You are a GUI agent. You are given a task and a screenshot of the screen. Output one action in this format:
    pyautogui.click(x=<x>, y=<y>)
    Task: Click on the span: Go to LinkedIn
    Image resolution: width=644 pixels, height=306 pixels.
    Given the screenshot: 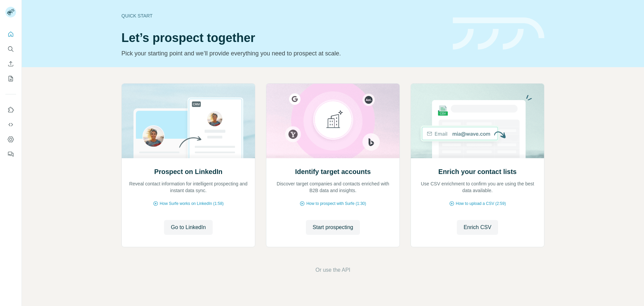 What is the action you would take?
    pyautogui.click(x=188, y=228)
    